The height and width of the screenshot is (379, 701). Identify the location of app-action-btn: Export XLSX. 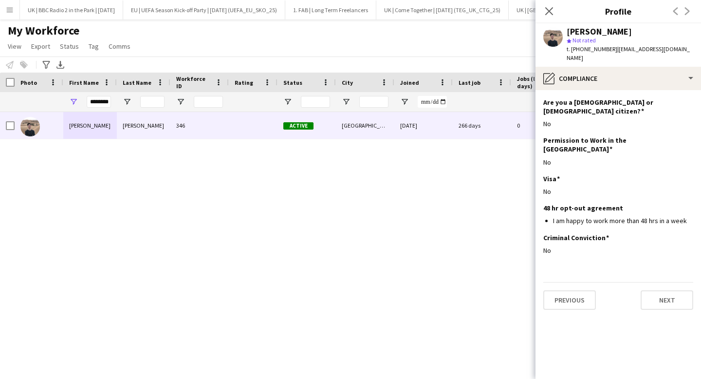
(60, 65).